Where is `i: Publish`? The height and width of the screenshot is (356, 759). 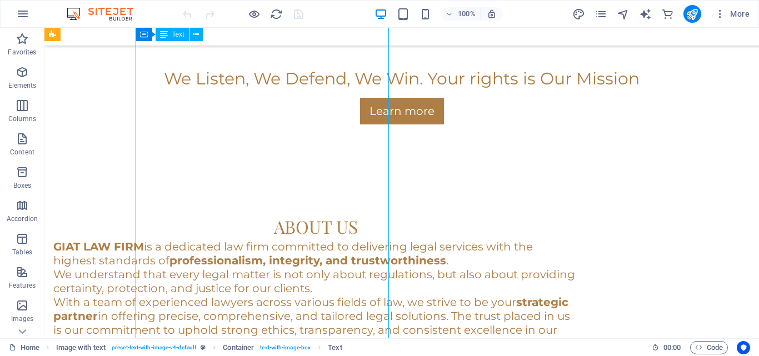
i: Publish is located at coordinates (692, 14).